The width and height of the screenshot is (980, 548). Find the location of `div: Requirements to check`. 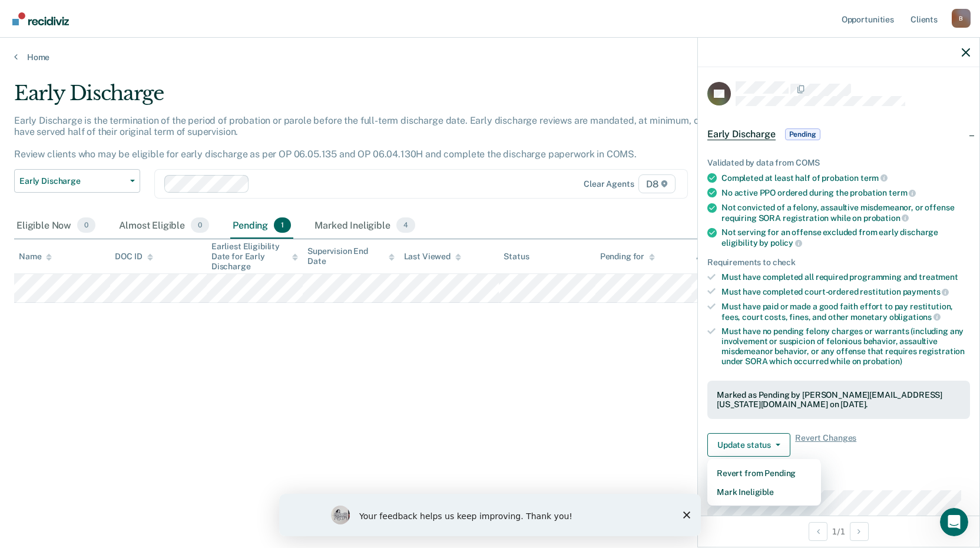

div: Requirements to check is located at coordinates (839, 262).